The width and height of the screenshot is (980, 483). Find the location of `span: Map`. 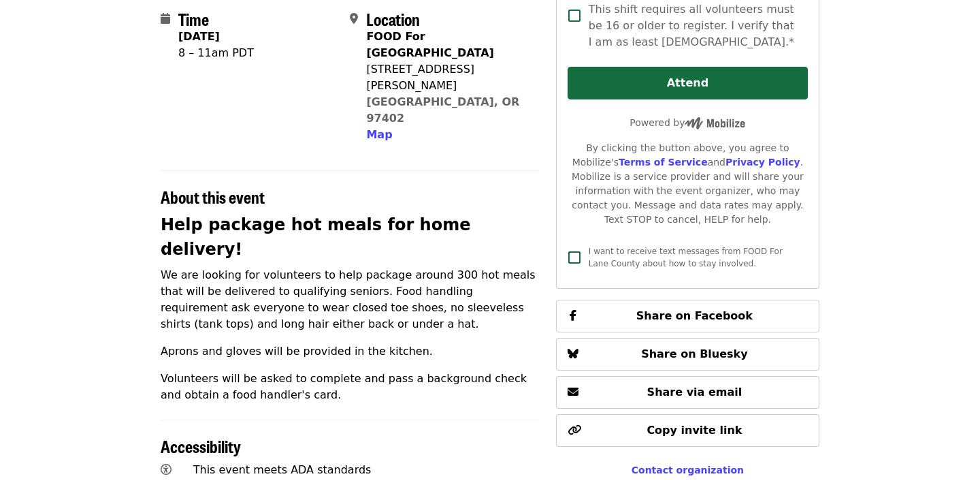

span: Map is located at coordinates (379, 134).